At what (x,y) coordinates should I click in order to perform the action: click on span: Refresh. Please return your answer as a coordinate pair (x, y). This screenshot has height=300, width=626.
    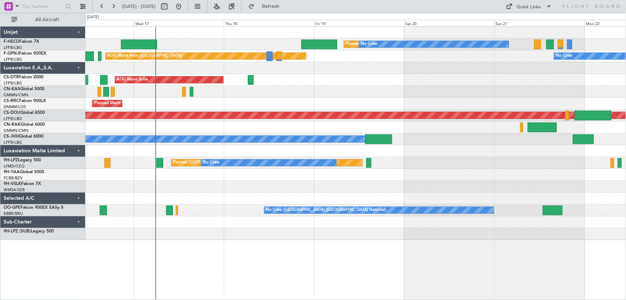
    Looking at the image, I should click on (271, 6).